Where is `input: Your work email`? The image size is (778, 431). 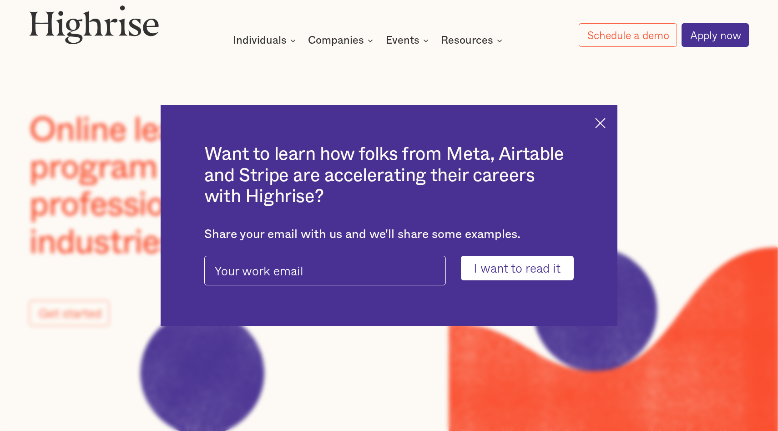
input: Your work email is located at coordinates (325, 270).